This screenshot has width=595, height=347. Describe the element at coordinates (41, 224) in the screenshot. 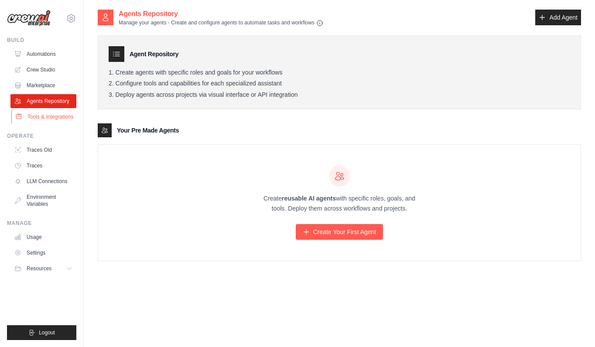

I see `div: Manage` at that location.